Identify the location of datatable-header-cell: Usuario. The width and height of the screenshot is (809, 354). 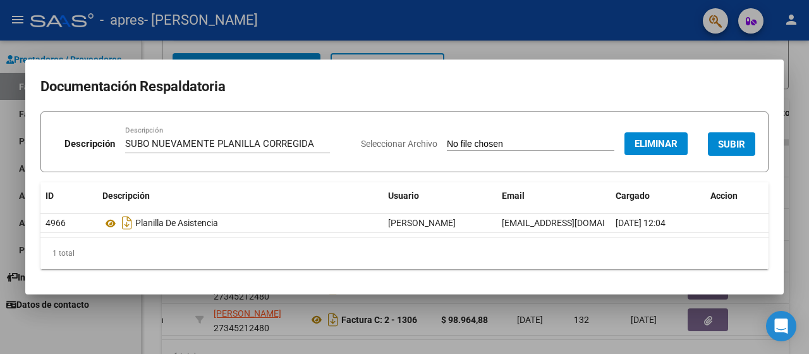
(440, 195).